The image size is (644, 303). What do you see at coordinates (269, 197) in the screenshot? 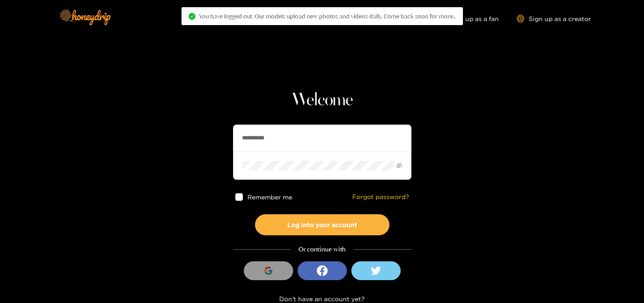
I see `span: Remember me` at bounding box center [269, 197].